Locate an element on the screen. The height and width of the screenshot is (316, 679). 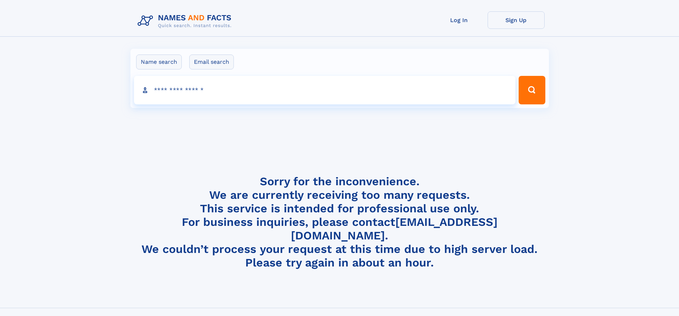
a: Log In is located at coordinates (459, 20).